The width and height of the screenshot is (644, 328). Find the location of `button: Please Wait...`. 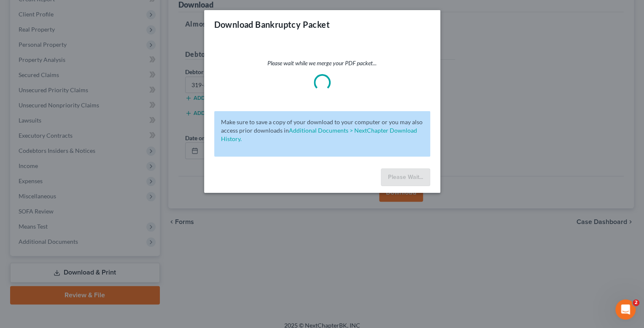

button: Please Wait... is located at coordinates (405, 177).